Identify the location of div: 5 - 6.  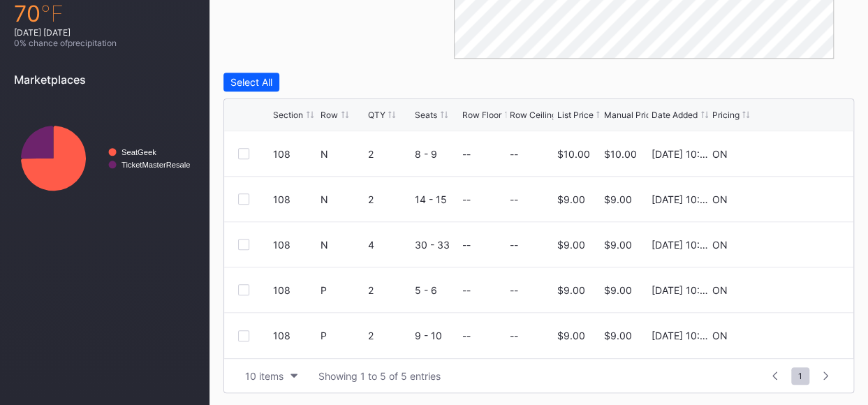
(437, 290).